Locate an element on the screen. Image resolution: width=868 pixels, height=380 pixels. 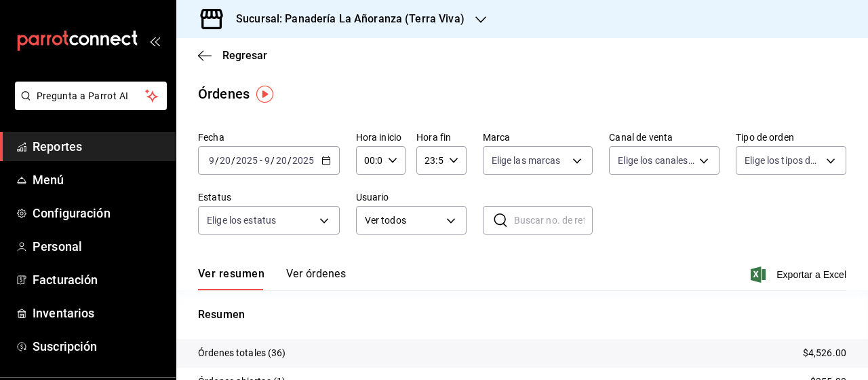
div: Órdenes is located at coordinates (224, 94).